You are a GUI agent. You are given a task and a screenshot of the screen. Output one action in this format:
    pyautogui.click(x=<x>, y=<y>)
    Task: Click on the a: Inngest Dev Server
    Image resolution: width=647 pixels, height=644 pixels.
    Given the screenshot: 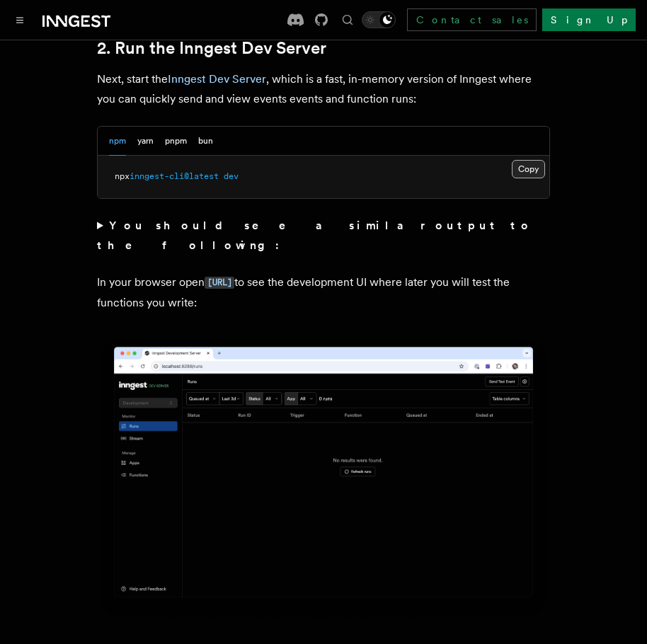 What is the action you would take?
    pyautogui.click(x=216, y=79)
    